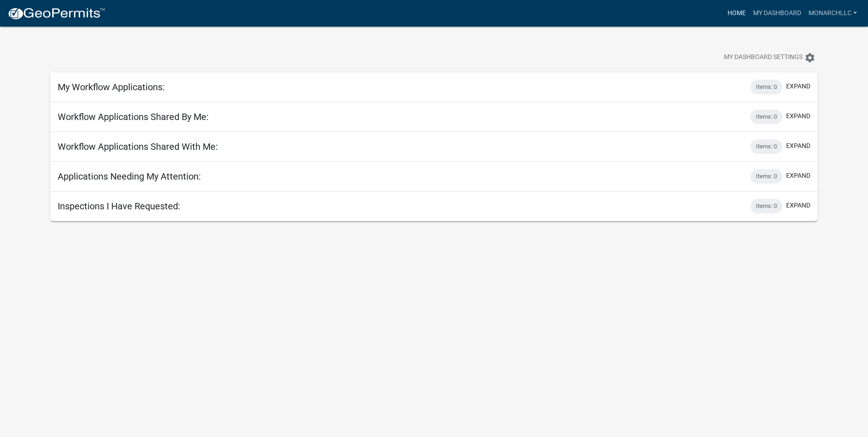 Image resolution: width=868 pixels, height=437 pixels. What do you see at coordinates (138, 147) in the screenshot?
I see `h5: Workflow Applications Shared With Me:` at bounding box center [138, 147].